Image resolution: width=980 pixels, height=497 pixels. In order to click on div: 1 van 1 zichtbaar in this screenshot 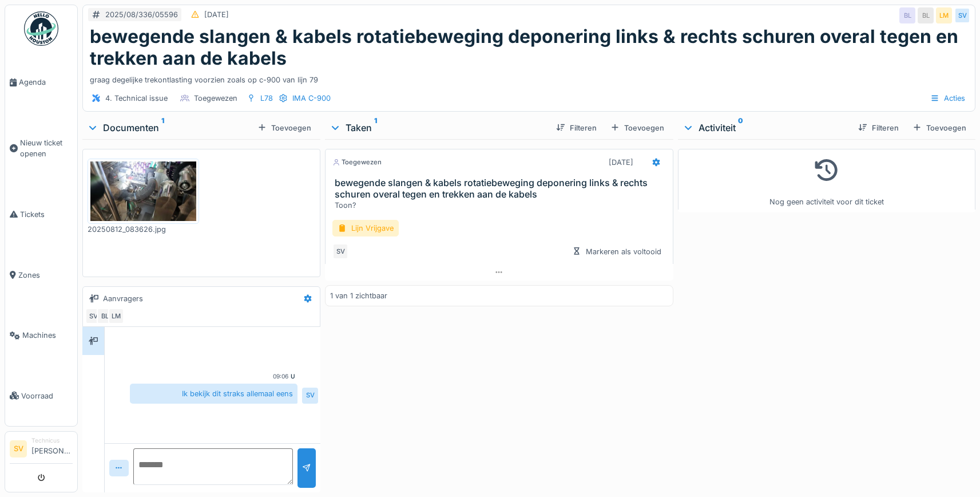, I will do `click(359, 295)`.